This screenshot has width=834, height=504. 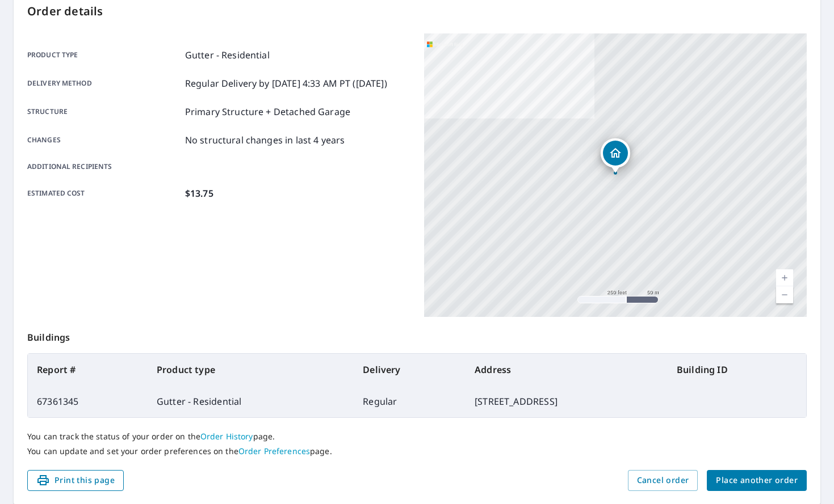 I want to click on p: Structure, so click(x=104, y=112).